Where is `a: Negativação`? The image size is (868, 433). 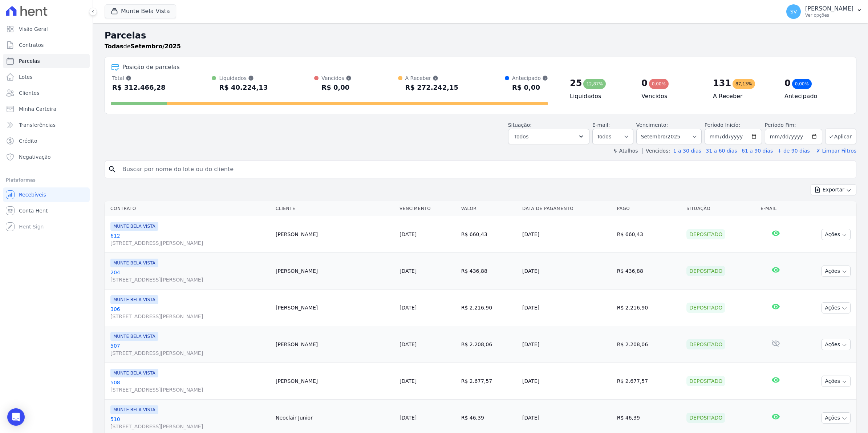
a: Negativação is located at coordinates (46, 157).